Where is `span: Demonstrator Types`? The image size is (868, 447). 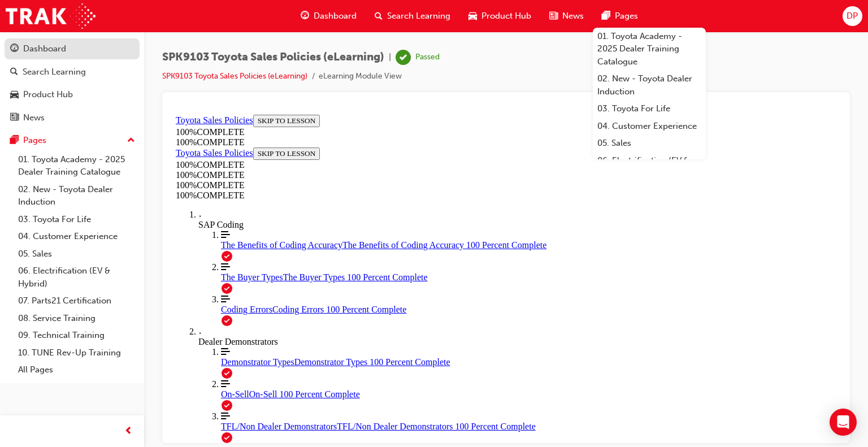
span: Demonstrator Types is located at coordinates (86, 252).